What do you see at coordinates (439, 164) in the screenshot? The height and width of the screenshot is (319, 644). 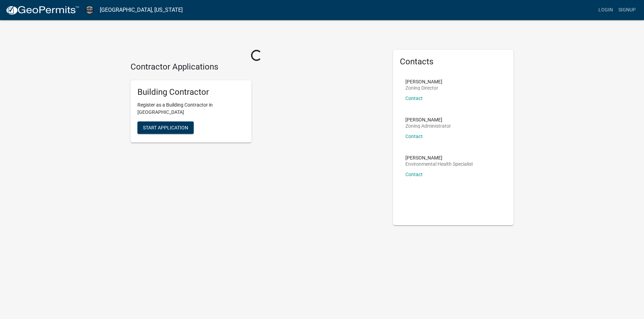 I see `p: Environmental Health Specialist` at bounding box center [439, 164].